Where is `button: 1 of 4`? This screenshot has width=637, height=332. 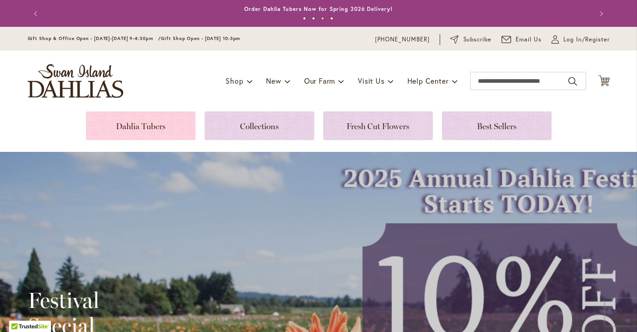
button: 1 of 4 is located at coordinates (304, 18).